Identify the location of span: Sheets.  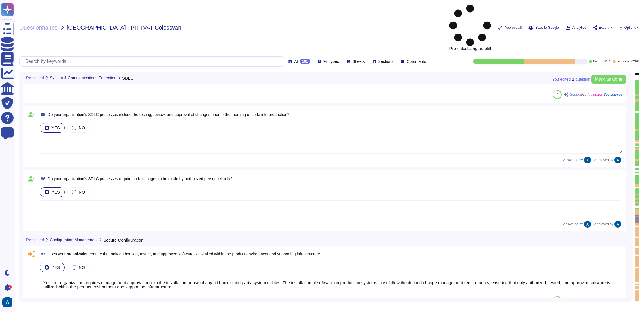
(359, 61).